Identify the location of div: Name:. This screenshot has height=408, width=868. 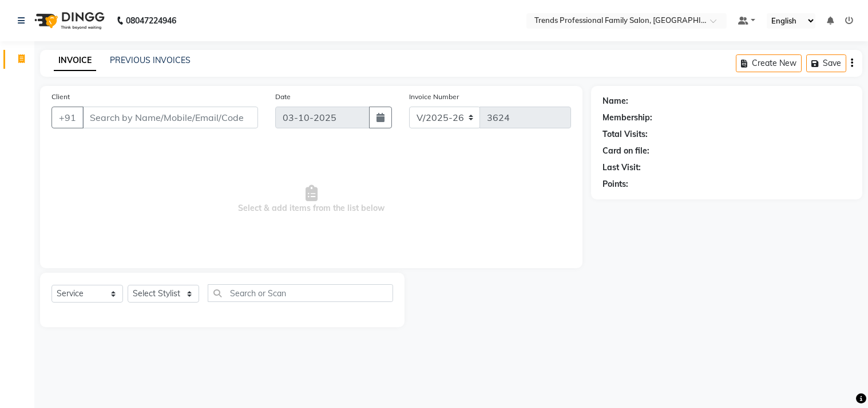
(615, 101).